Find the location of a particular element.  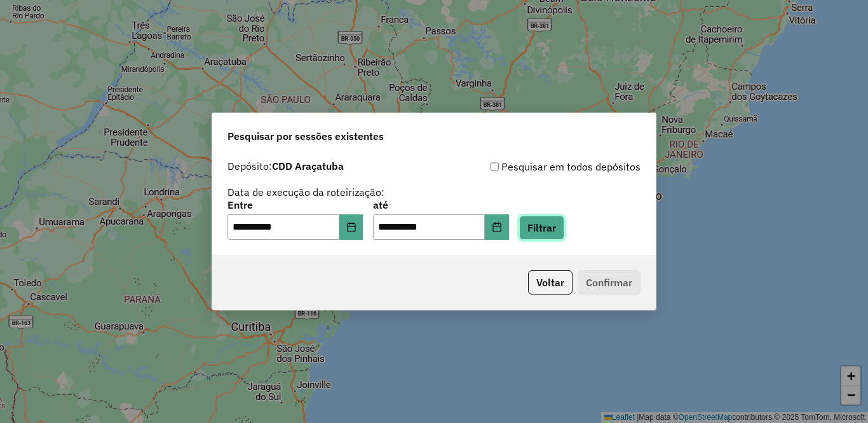

div: Pesquisar em todos depósitos is located at coordinates (537, 166).